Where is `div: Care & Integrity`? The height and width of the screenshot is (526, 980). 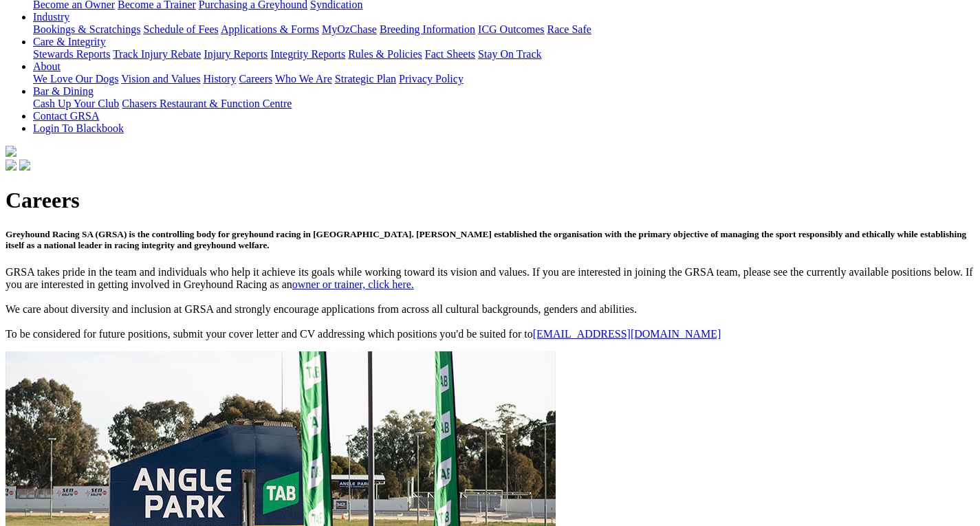 div: Care & Integrity is located at coordinates (503, 54).